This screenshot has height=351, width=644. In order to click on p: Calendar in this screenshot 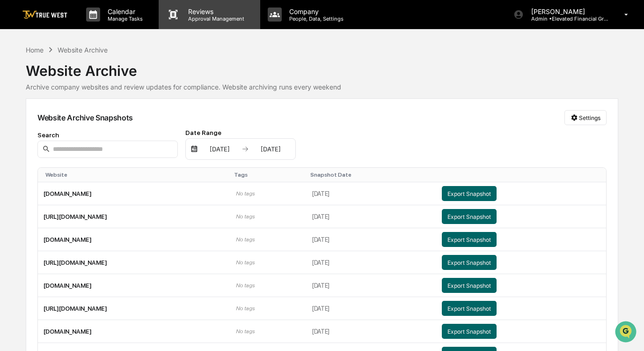, I will do `click(124, 11)`.